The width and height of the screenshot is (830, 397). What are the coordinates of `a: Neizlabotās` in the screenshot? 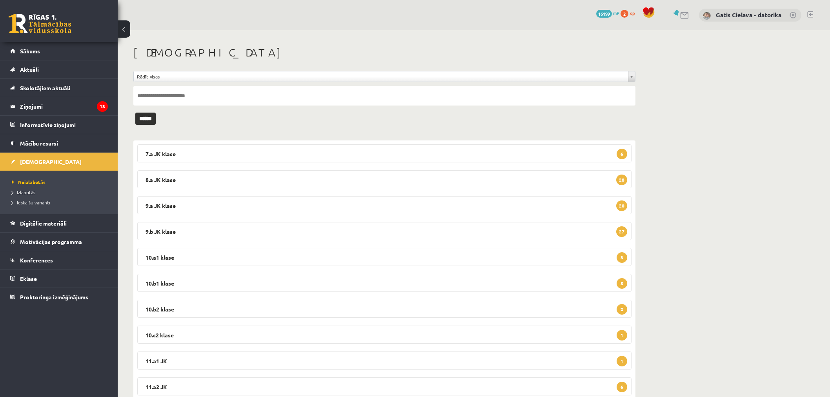 It's located at (61, 182).